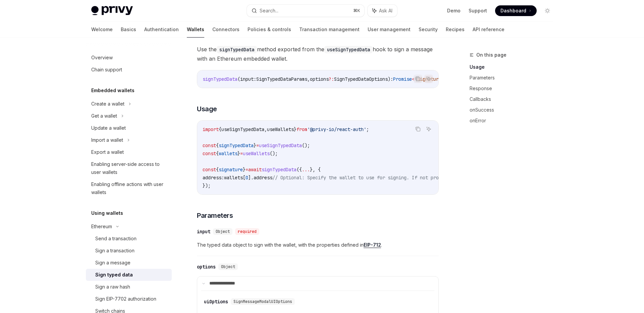 The width and height of the screenshot is (644, 313). Describe the element at coordinates (107, 140) in the screenshot. I see `div: Import a wallet` at that location.